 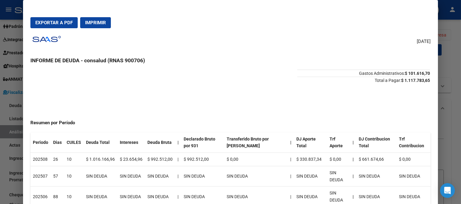 I want to click on th: DJ Contribucion Total, so click(x=376, y=143).